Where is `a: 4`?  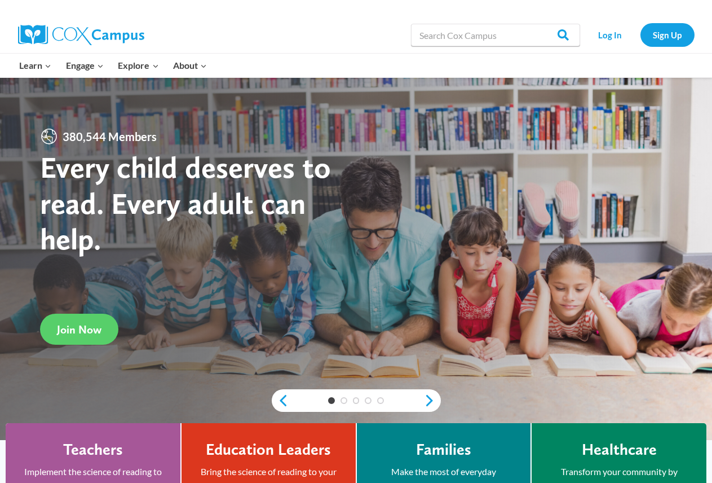 a: 4 is located at coordinates (368, 400).